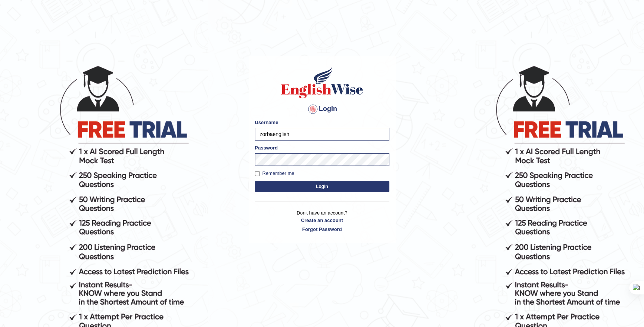 The image size is (644, 327). I want to click on label: Username, so click(267, 122).